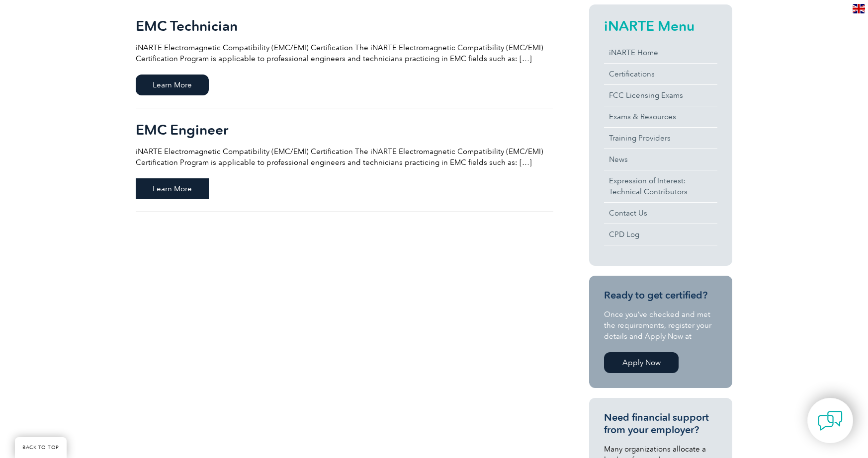  I want to click on a: Exams & Resources, so click(660, 117).